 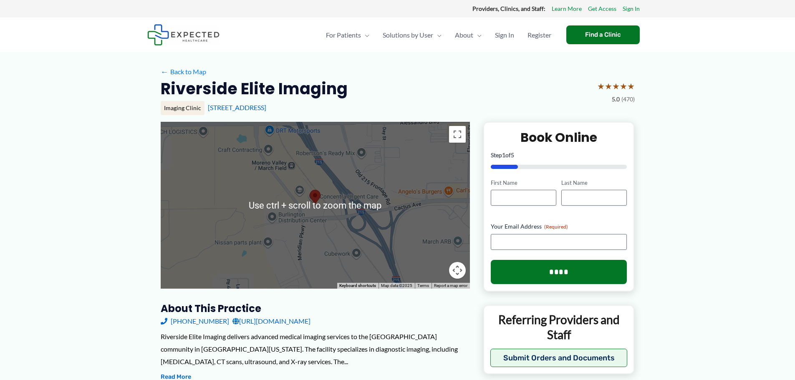 What do you see at coordinates (344, 35) in the screenshot?
I see `span: For Patients` at bounding box center [344, 35].